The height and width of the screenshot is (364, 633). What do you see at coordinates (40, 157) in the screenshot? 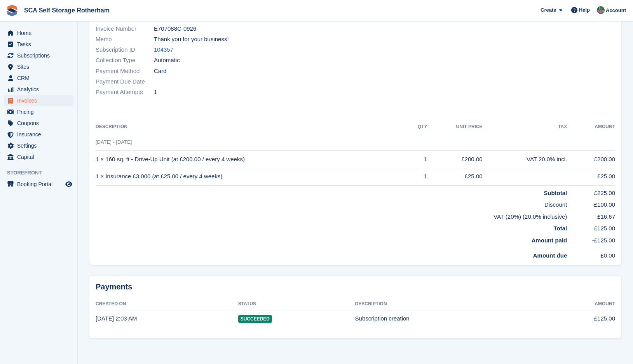
I see `span: Capital` at bounding box center [40, 157].